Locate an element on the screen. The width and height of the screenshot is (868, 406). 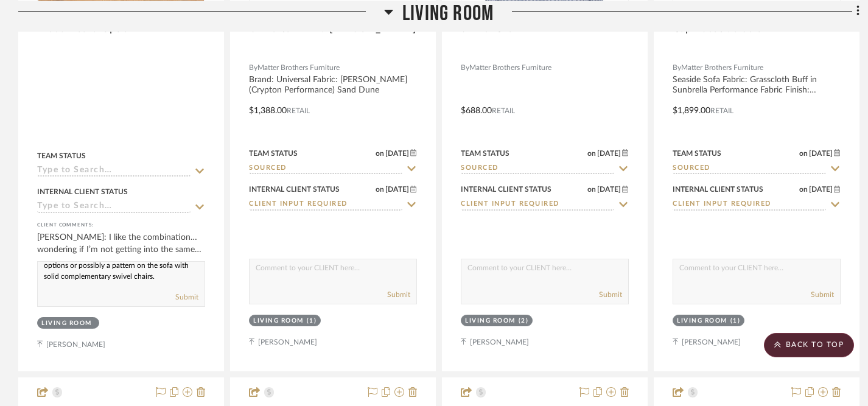
scroll-to-top-button: BACK TO TOP is located at coordinates (809, 345).